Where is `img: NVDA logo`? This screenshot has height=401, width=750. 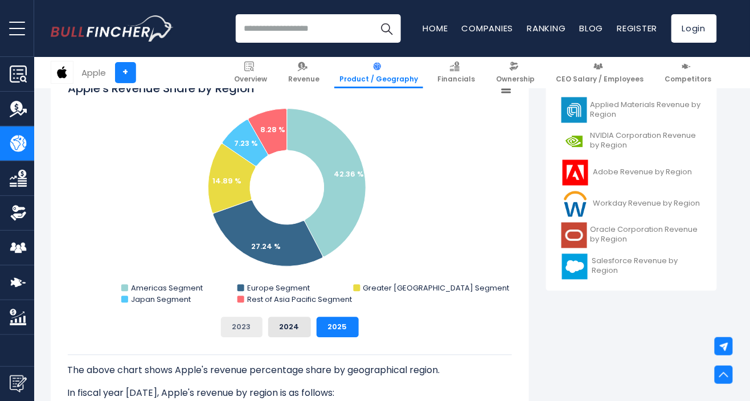
img: NVDA logo is located at coordinates (574, 141).